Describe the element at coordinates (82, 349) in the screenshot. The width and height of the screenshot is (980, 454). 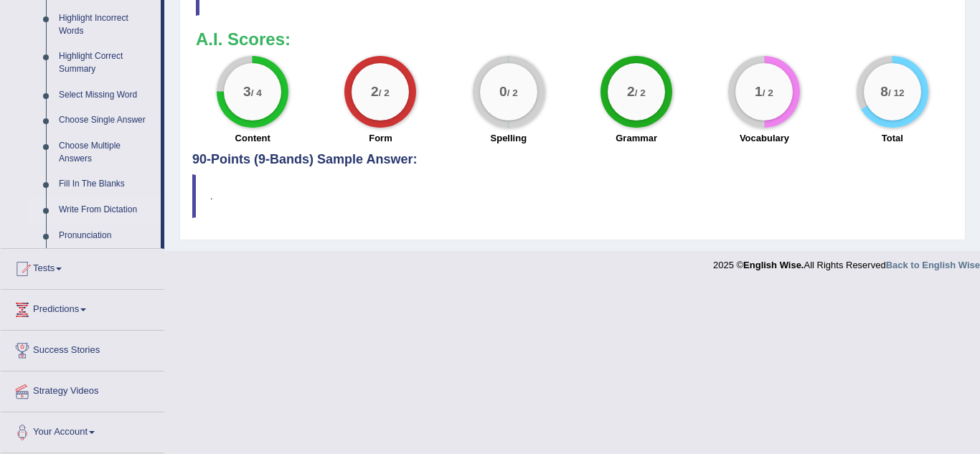
I see `a: Success Stories` at that location.